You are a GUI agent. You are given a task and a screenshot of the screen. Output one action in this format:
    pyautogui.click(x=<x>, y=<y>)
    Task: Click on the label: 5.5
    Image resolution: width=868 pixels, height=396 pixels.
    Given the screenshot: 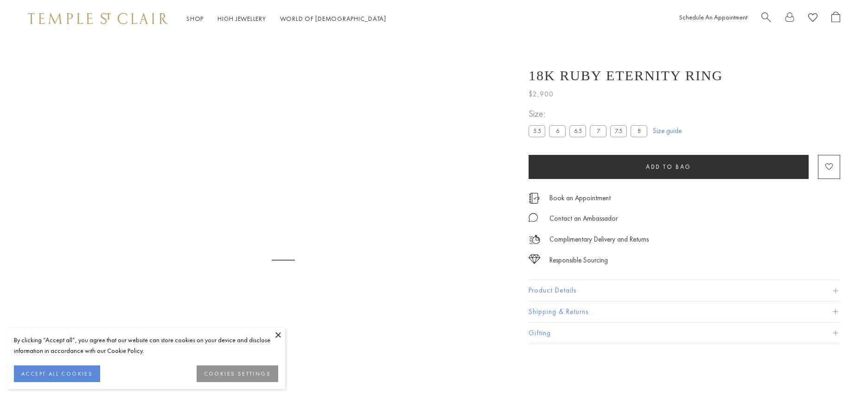 What is the action you would take?
    pyautogui.click(x=537, y=131)
    